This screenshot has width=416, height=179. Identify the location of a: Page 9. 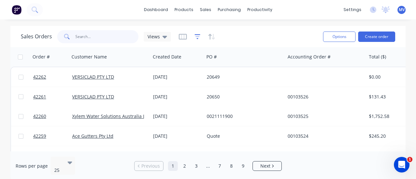
(243, 166).